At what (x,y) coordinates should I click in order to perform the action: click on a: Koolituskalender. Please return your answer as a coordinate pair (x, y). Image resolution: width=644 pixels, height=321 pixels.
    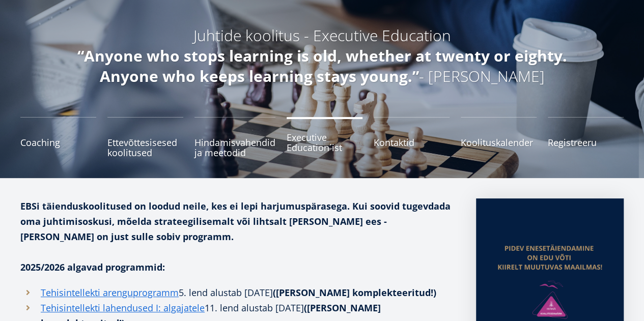
    Looking at the image, I should click on (498, 137).